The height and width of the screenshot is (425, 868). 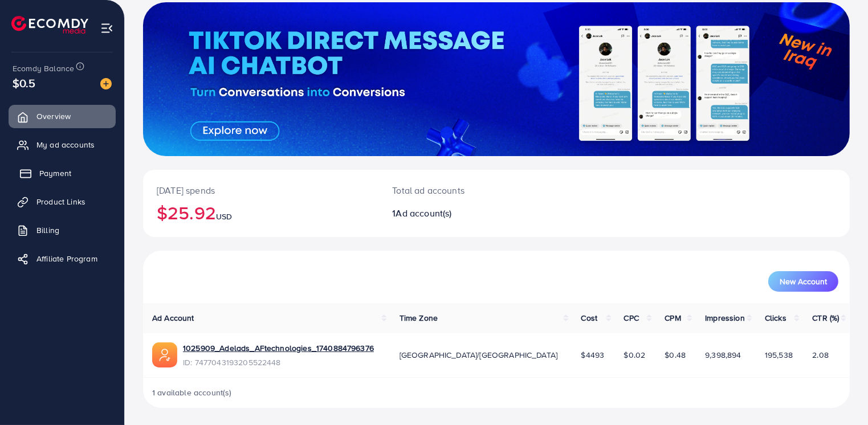 I want to click on a: Product Links, so click(x=62, y=201).